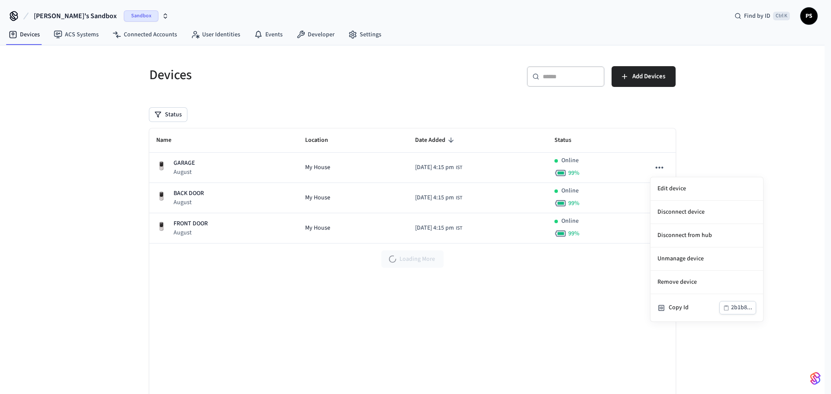 The image size is (831, 394). Describe the element at coordinates (706, 212) in the screenshot. I see `li: Disconnect device` at that location.